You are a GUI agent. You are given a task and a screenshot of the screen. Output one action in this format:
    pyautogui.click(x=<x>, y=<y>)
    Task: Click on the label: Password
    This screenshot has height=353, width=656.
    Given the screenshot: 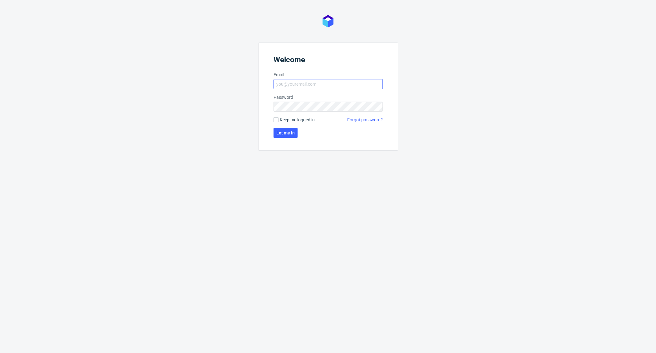 What is the action you would take?
    pyautogui.click(x=328, y=97)
    